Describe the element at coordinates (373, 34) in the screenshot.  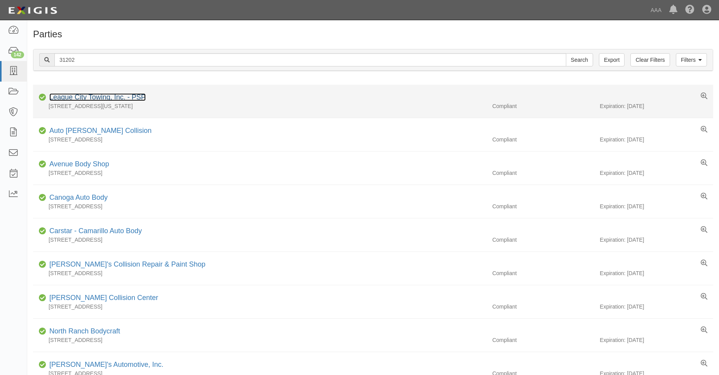
I see `h1: Parties` at that location.